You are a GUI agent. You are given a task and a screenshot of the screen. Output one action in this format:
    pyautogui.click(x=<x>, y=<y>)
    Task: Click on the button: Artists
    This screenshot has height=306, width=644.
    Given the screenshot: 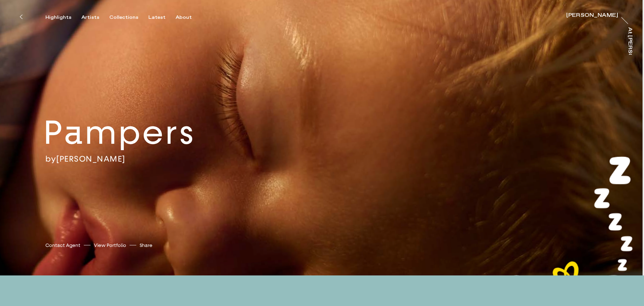 What is the action you would take?
    pyautogui.click(x=95, y=18)
    